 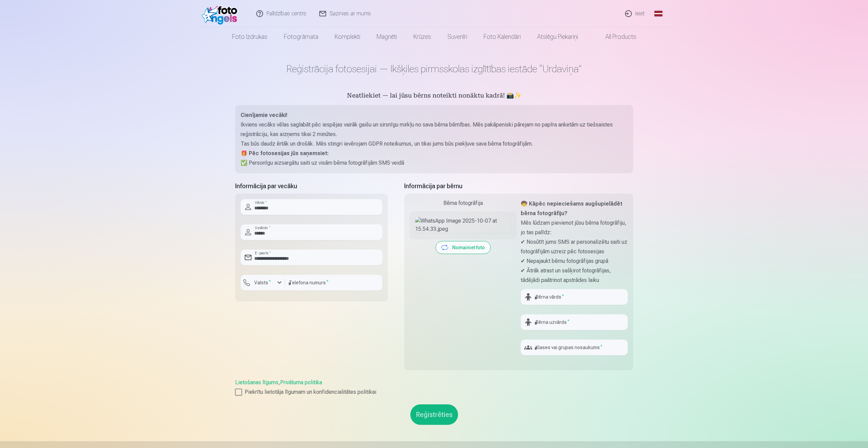 I want to click on p: Mēs lūdzam pievienot jūsu bērna fotogrāfiju, jo tas palīdz:, so click(x=574, y=228).